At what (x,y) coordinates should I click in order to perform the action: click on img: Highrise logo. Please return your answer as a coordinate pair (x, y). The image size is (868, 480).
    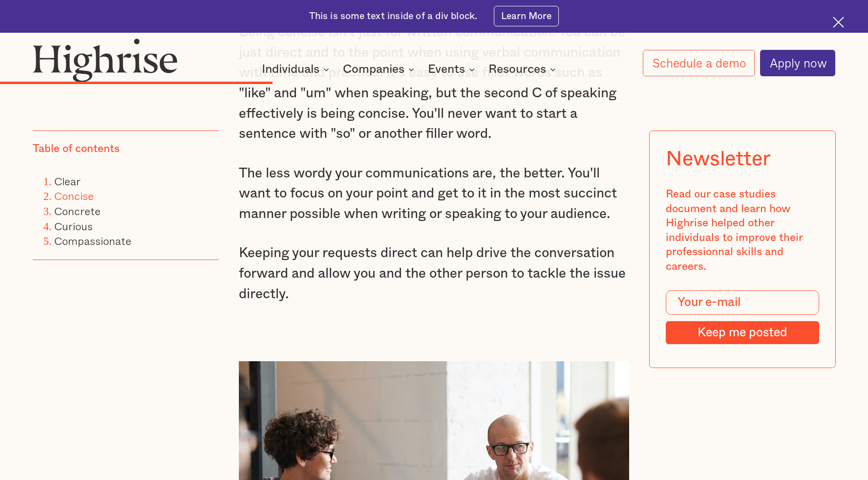
    Looking at the image, I should click on (105, 60).